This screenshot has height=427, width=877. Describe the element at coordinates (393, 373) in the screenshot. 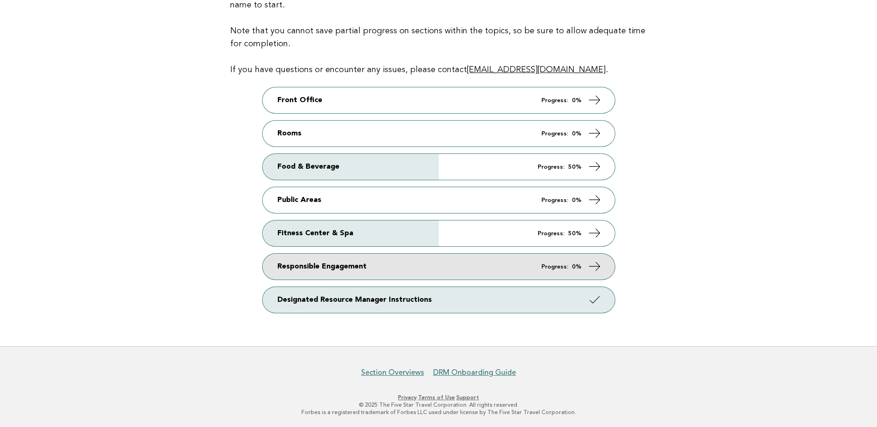

I see `a: Section Overviews` at that location.